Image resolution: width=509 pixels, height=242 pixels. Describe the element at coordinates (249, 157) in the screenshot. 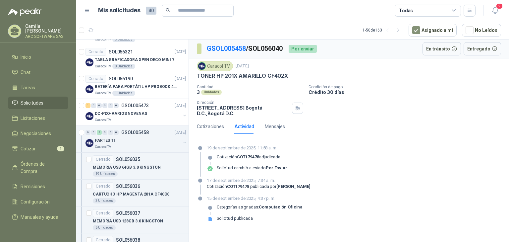

I see `div: Cotización adjudicada` at that location.